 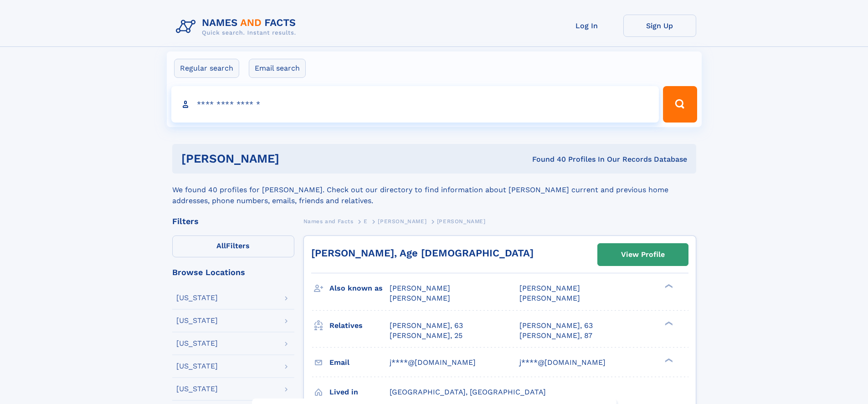 What do you see at coordinates (329, 221) in the screenshot?
I see `a: Names and Facts` at bounding box center [329, 221].